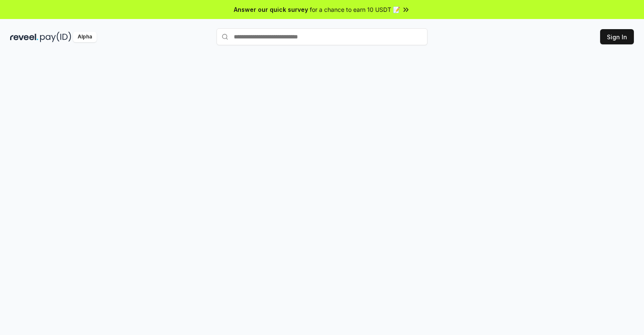 Image resolution: width=644 pixels, height=335 pixels. Describe the element at coordinates (355, 9) in the screenshot. I see `span: for a chance to earn 10 USDT 📝` at that location.